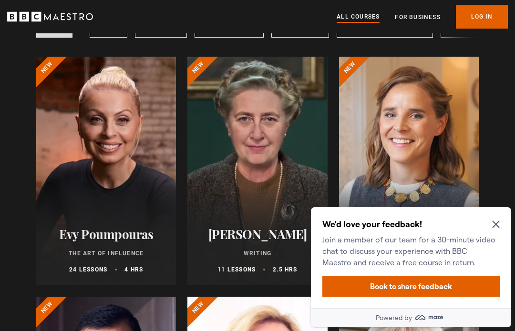 The image size is (515, 331). I want to click on h2: We'd love your feedback!, so click(102, 22).